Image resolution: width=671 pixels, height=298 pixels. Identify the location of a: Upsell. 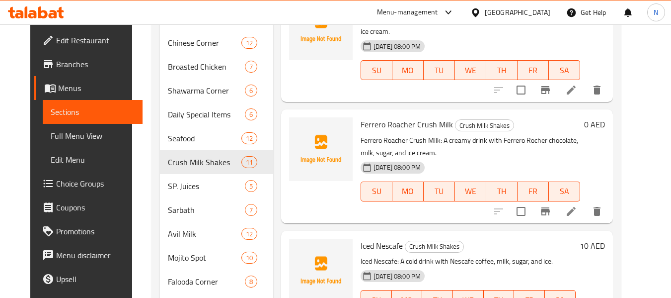
(88, 279).